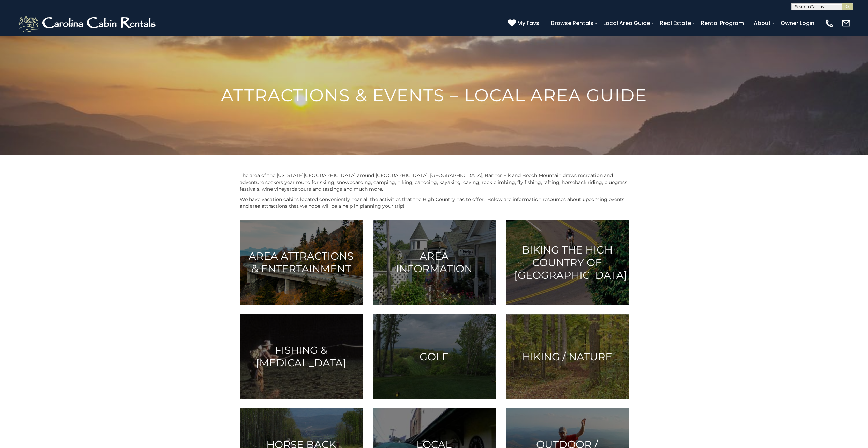 This screenshot has height=448, width=868. What do you see at coordinates (830, 23) in the screenshot?
I see `img: phone-regular-white.png` at bounding box center [830, 23].